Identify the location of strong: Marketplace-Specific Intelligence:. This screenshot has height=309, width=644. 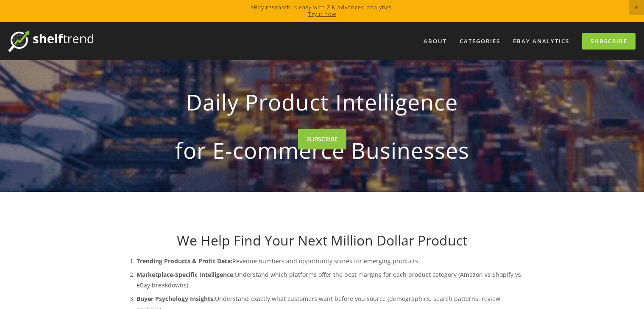
(185, 274).